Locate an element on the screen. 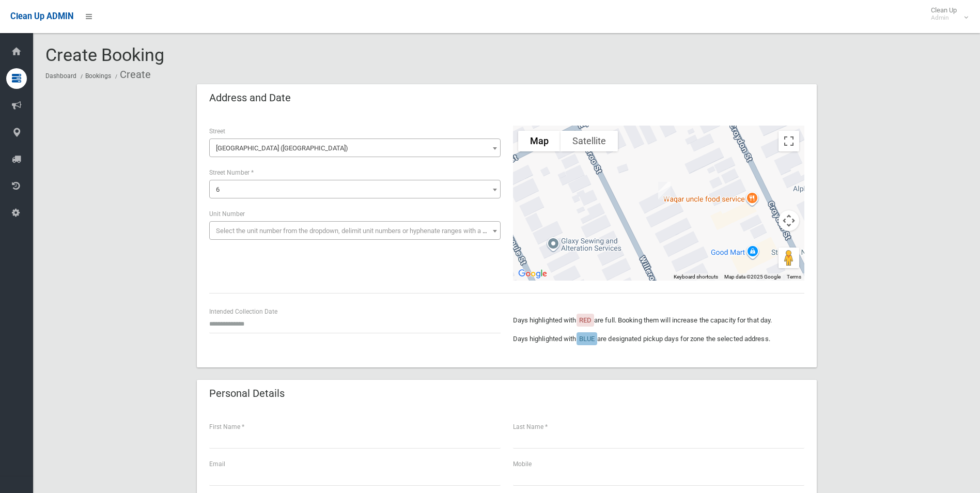 The width and height of the screenshot is (980, 493). button: Drag Pegman onto the map to open Street View is located at coordinates (789, 258).